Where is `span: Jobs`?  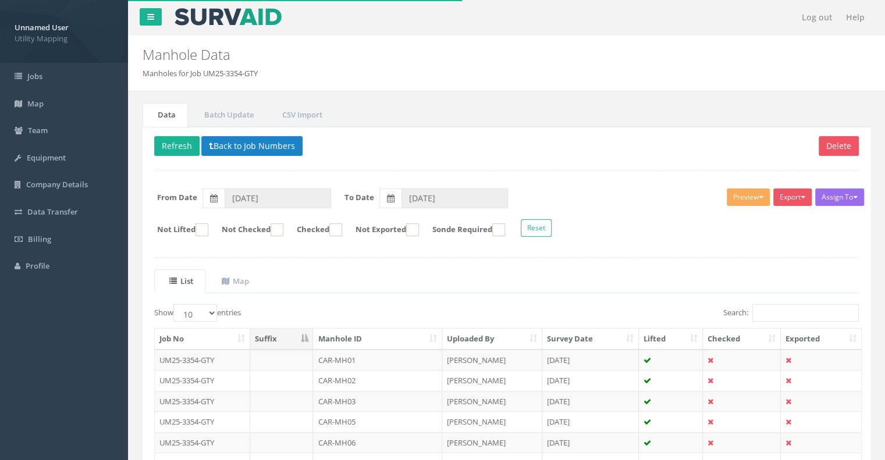
span: Jobs is located at coordinates (35, 76).